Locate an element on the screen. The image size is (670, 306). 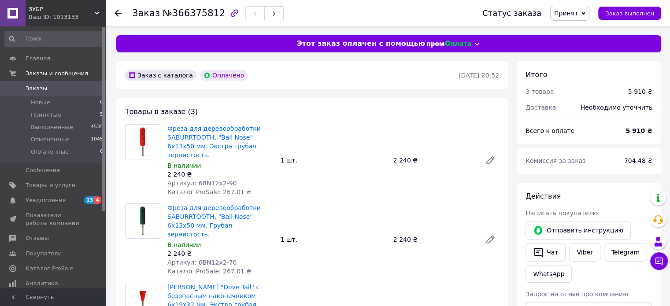
div: Ваш ID: 1013133 is located at coordinates (67, 17).